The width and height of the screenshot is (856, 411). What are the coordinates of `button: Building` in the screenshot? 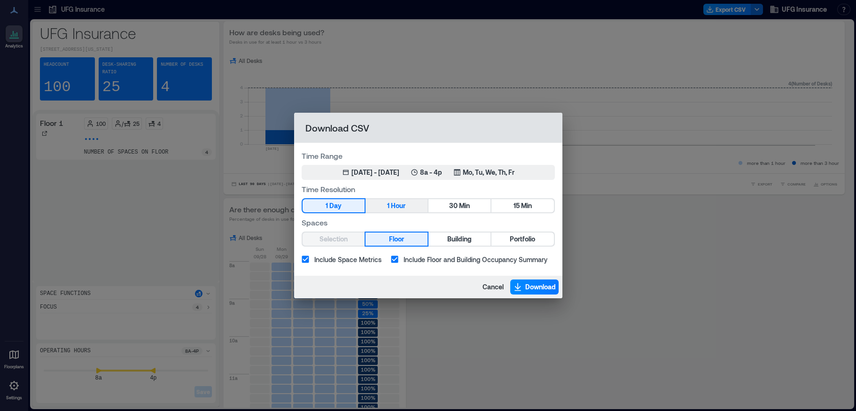 It's located at (460, 239).